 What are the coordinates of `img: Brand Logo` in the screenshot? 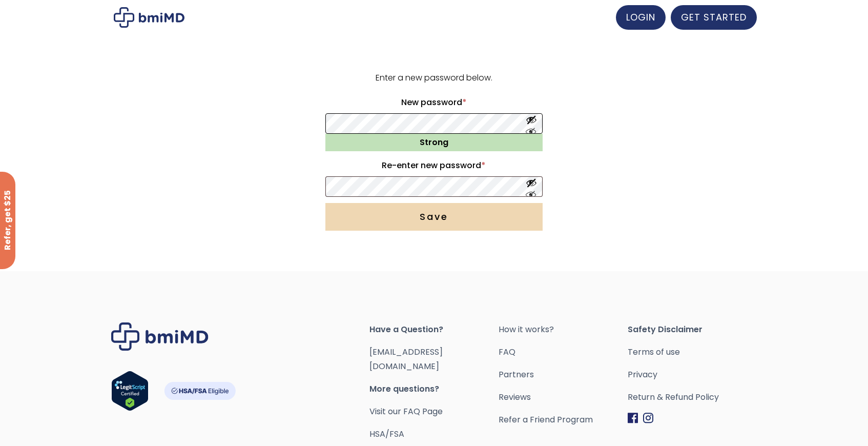 It's located at (160, 336).